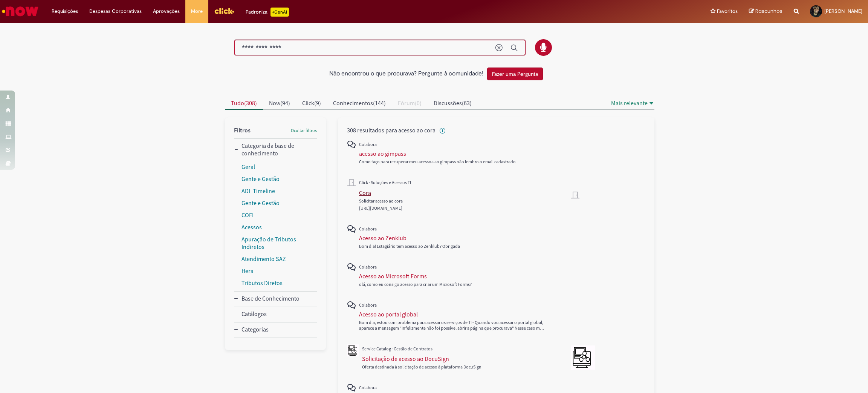 The image size is (868, 393). Describe the element at coordinates (515, 74) in the screenshot. I see `button: Fazer uma Pergunta` at that location.